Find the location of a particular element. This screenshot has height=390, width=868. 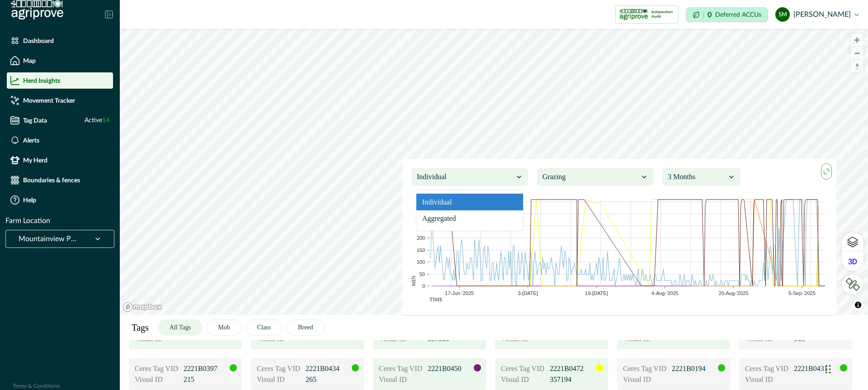

div: Chat Widget is located at coordinates (845, 368).